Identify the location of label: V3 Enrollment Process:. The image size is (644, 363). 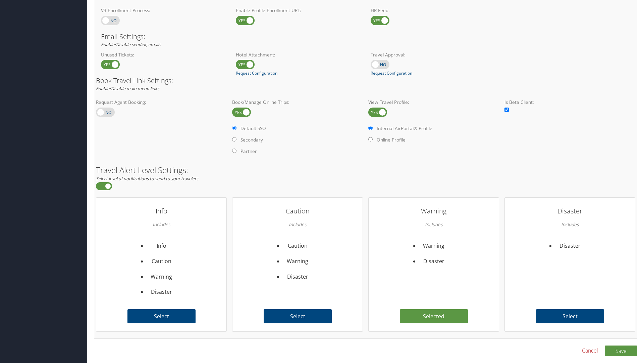
(163, 11).